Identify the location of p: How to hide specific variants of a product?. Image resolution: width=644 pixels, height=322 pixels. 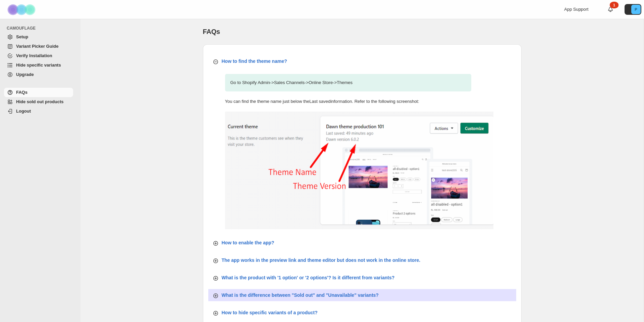
(270, 312).